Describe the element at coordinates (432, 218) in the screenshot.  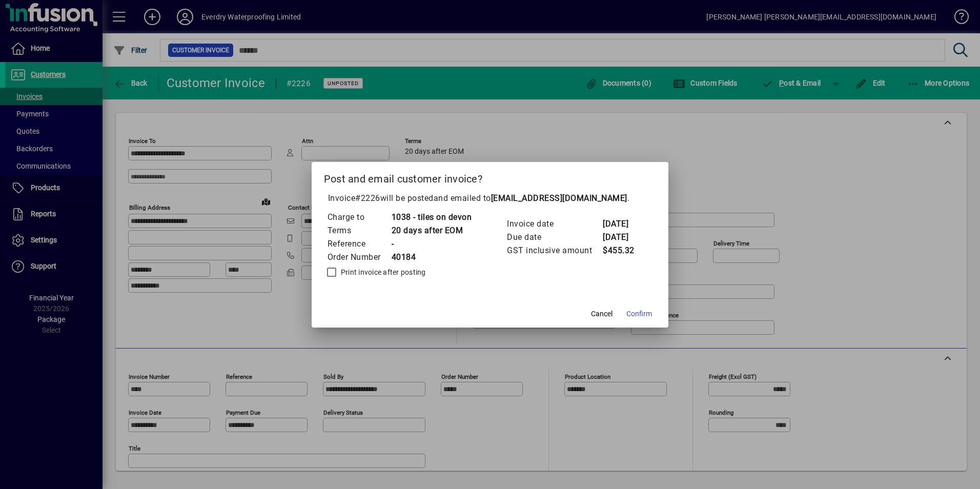
I see `td: 1038 - tiles on devon` at that location.